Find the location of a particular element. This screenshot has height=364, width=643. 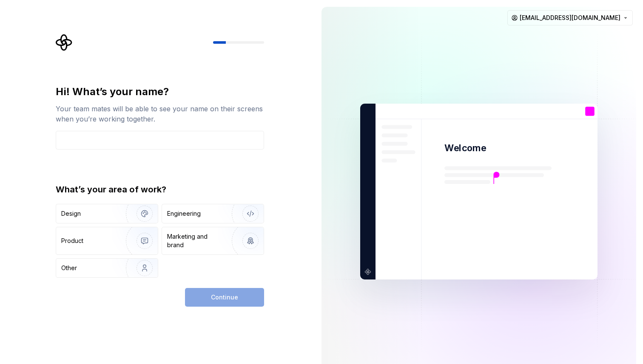

div: What’s your area of work? is located at coordinates (160, 190).